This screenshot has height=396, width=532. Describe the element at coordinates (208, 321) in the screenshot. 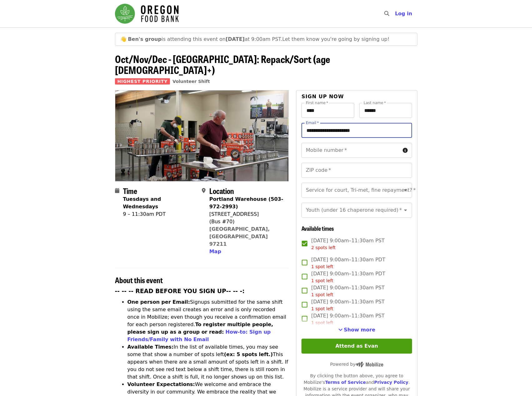

I see `li: Signups submitted for the same shift using the same email creates an error and is only recorded o...` at that location.